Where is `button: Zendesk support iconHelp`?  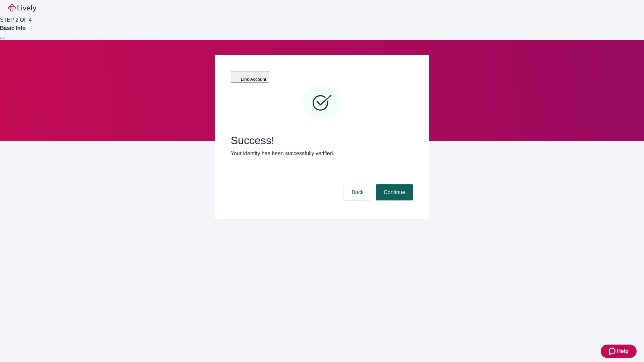
button: Zendesk support iconHelp is located at coordinates (619, 351).